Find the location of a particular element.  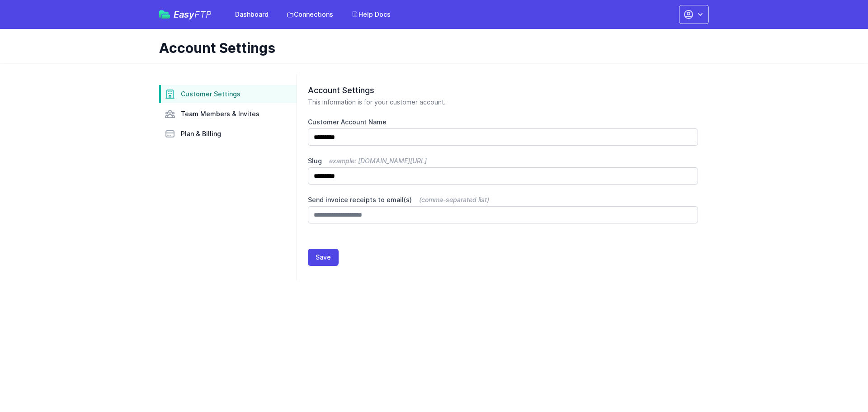

span: Customer Settings is located at coordinates (211, 94).